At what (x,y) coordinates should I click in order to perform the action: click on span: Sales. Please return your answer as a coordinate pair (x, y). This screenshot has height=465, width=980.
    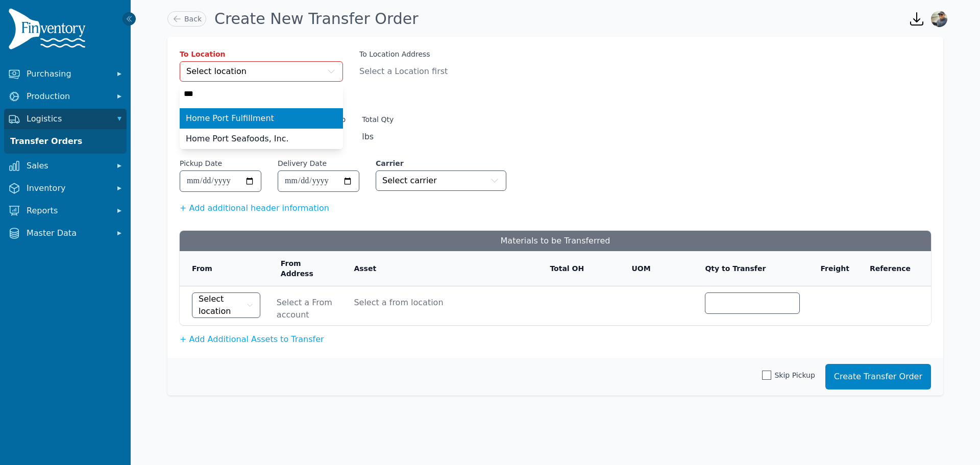
    Looking at the image, I should click on (67, 166).